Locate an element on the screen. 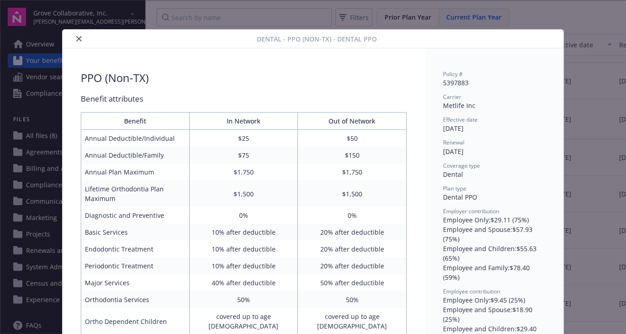 Image resolution: width=626 pixels, height=334 pixels. div: Dental is located at coordinates (494, 174).